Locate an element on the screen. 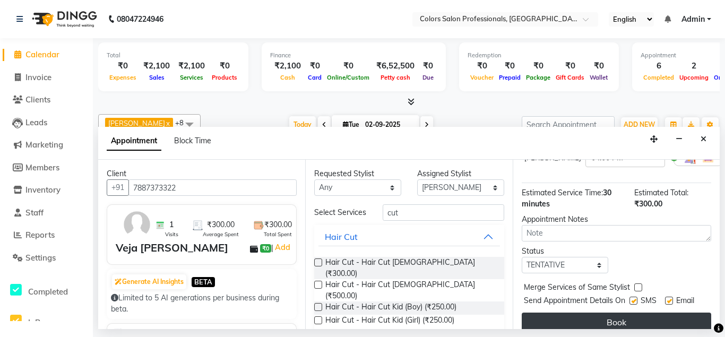 The height and width of the screenshot is (337, 725). span: Sales is located at coordinates (156, 77).